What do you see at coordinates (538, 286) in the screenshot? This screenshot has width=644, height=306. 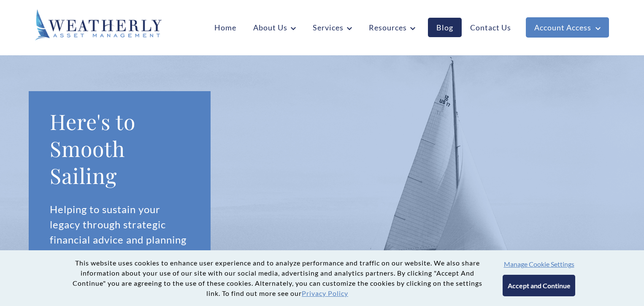 I see `button: Accept and Continue` at bounding box center [538, 286].